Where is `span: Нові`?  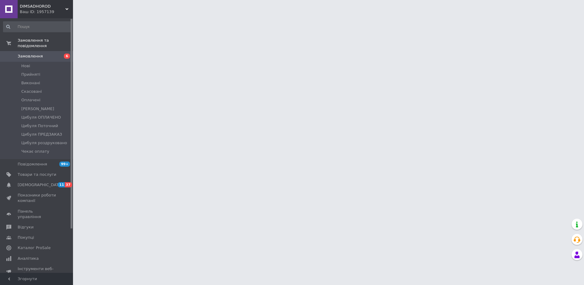 span: Нові is located at coordinates (26, 66).